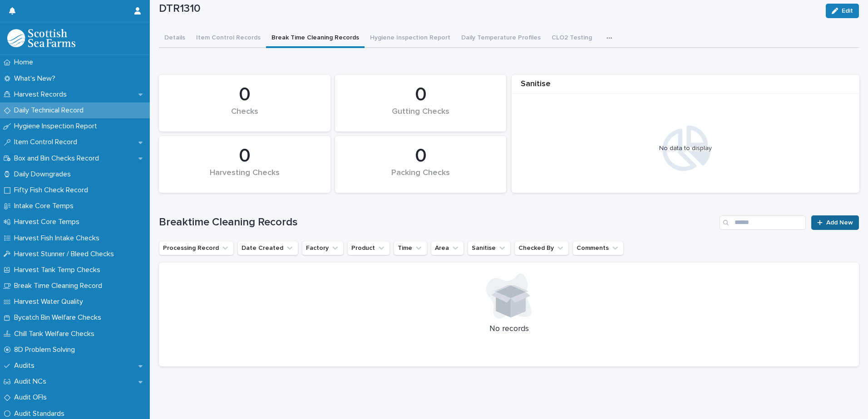 This screenshot has height=419, width=868. Describe the element at coordinates (763, 222) in the screenshot. I see `div: Search` at that location.